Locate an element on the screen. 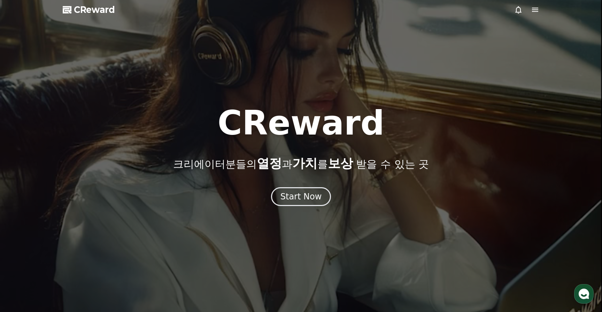 The image size is (602, 312). a: CReward is located at coordinates (89, 10).